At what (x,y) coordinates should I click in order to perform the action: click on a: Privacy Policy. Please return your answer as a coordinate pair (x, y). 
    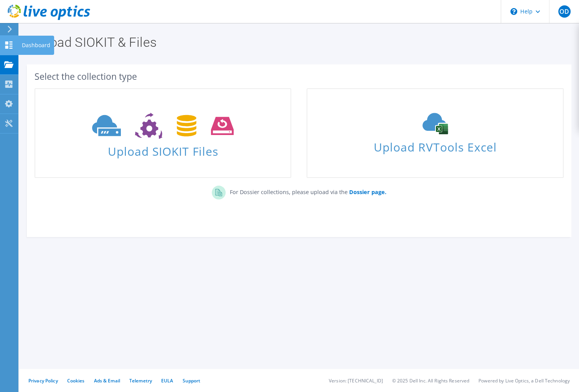
    Looking at the image, I should click on (43, 381).